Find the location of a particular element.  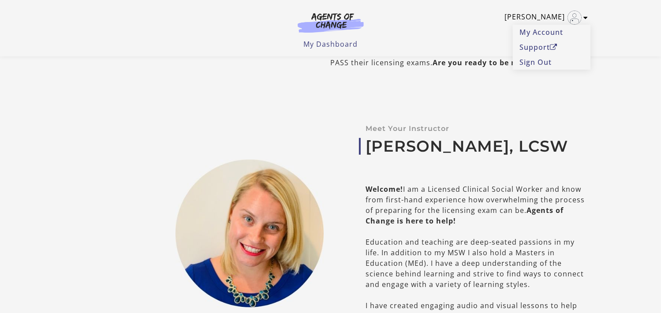

a: Toggle menu is located at coordinates (544, 18).